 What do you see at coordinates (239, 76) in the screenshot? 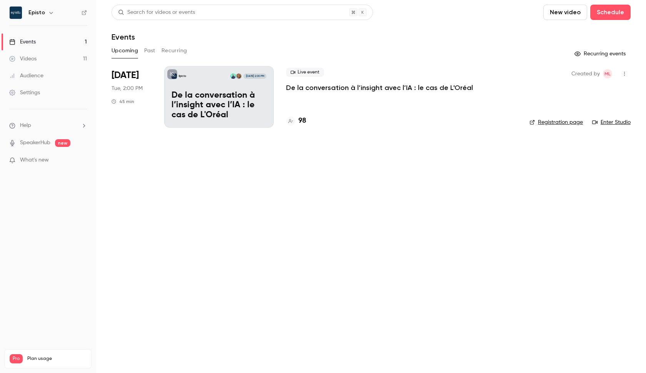
I see `img: Judith Roucairol` at bounding box center [239, 76].